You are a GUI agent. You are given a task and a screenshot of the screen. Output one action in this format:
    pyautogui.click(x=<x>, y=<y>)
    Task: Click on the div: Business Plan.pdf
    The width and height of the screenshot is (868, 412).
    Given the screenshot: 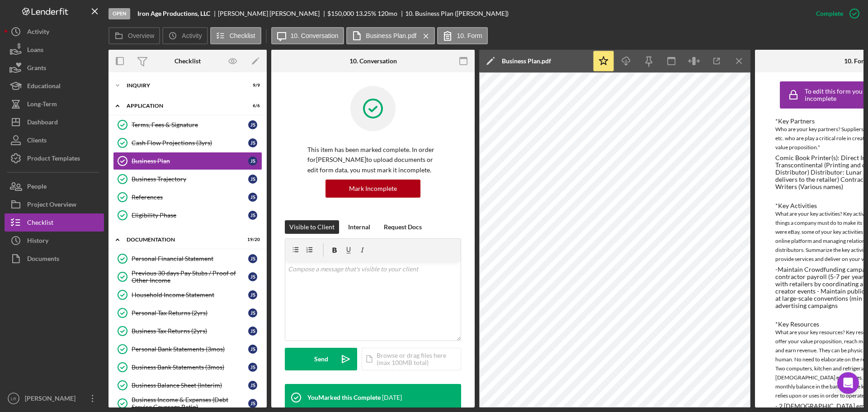 What is the action you would take?
    pyautogui.click(x=526, y=61)
    